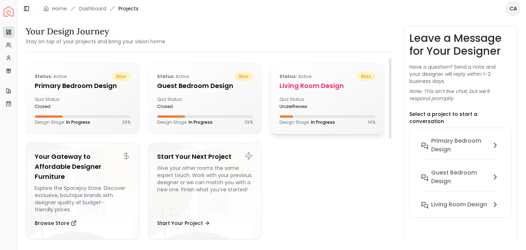 This screenshot has width=526, height=250. I want to click on h5: Start Your Next Project, so click(205, 157).